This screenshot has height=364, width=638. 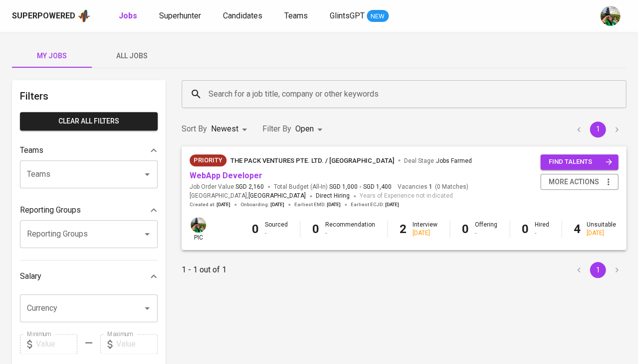 I want to click on span: Open, so click(x=304, y=128).